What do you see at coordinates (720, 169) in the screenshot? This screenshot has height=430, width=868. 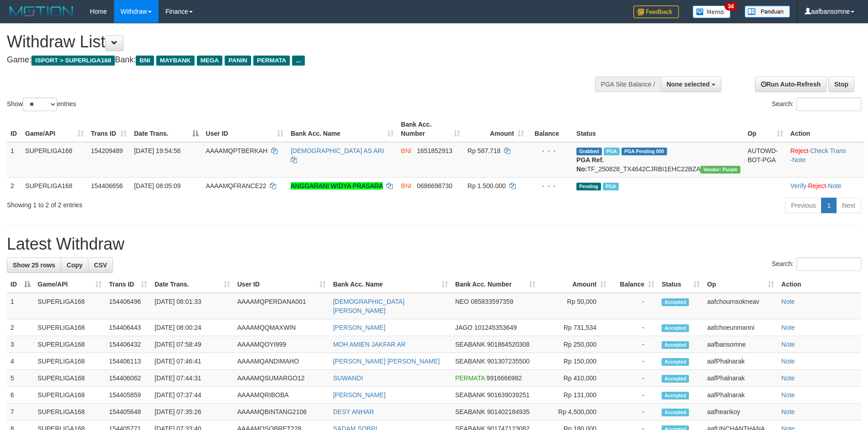 I see `span: Vendor URL: https://trx4.1velocity.biz` at bounding box center [720, 169].